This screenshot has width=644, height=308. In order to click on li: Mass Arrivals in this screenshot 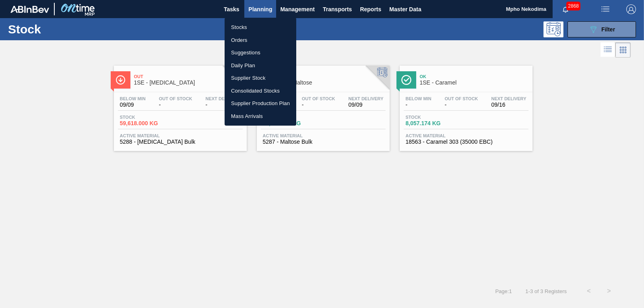, I will do `click(260, 117)`.